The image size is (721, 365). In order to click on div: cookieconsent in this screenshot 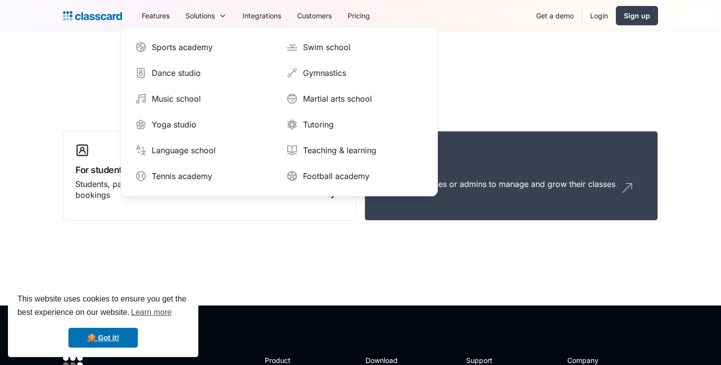, I will do `click(103, 320)`.